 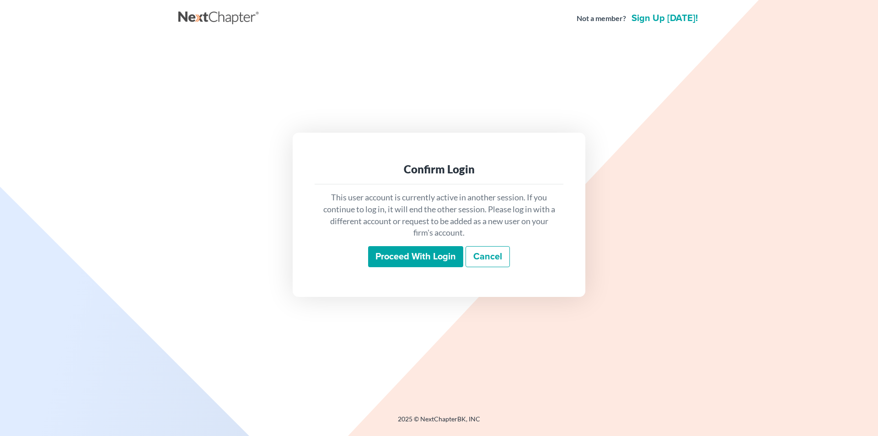 I want to click on a: Cancel, so click(x=487, y=257).